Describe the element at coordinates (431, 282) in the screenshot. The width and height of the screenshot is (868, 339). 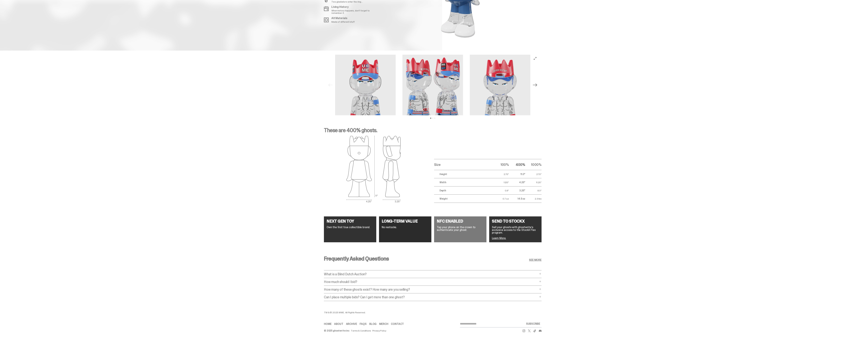
I see `p: How much should I bid?` at that location.